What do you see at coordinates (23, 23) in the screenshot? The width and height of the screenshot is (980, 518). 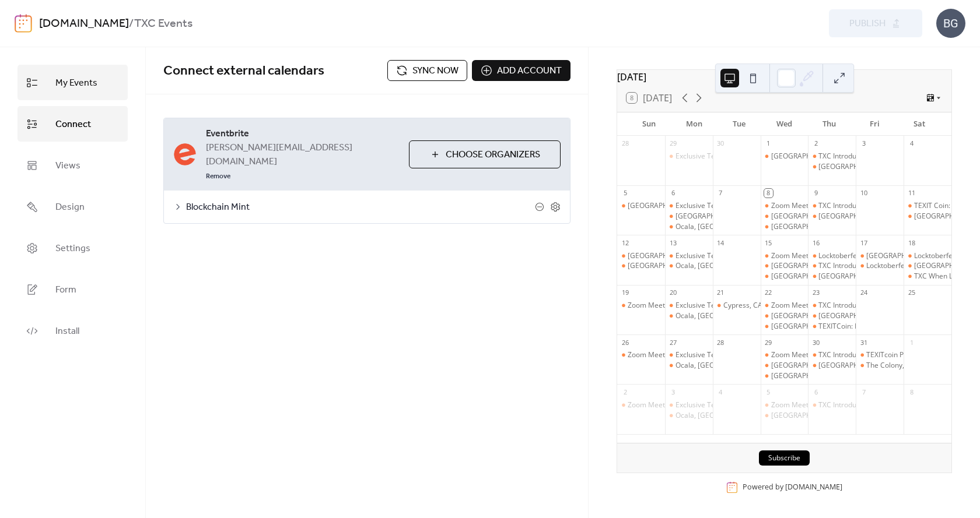 I see `img: logo` at bounding box center [23, 23].